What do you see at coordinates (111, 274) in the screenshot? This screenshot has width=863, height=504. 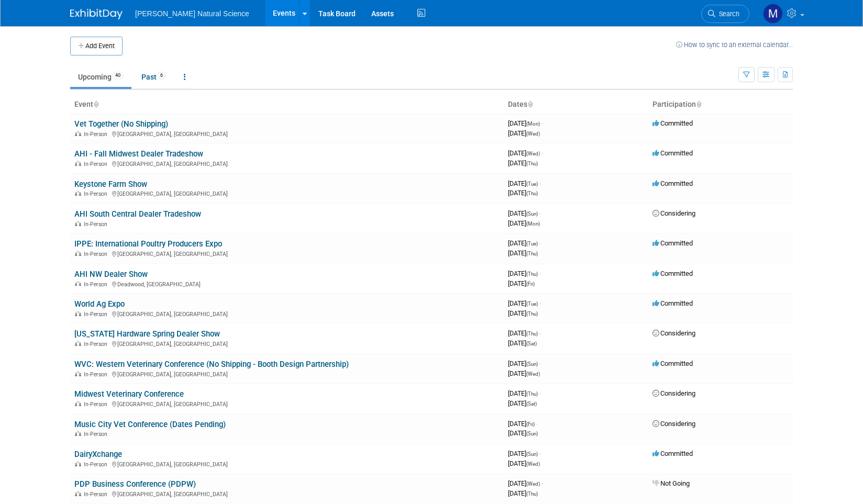 I see `a: AHI NW Dealer Show` at bounding box center [111, 274].